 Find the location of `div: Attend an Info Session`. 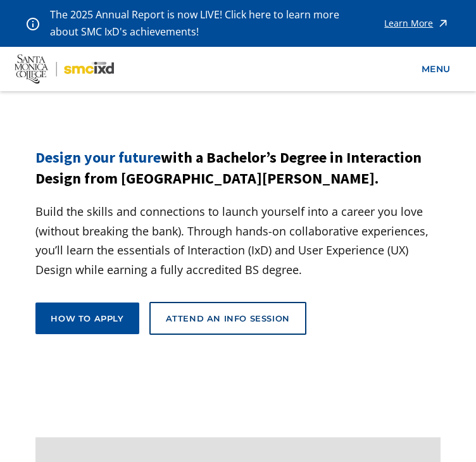

div: Attend an Info Session is located at coordinates (228, 318).